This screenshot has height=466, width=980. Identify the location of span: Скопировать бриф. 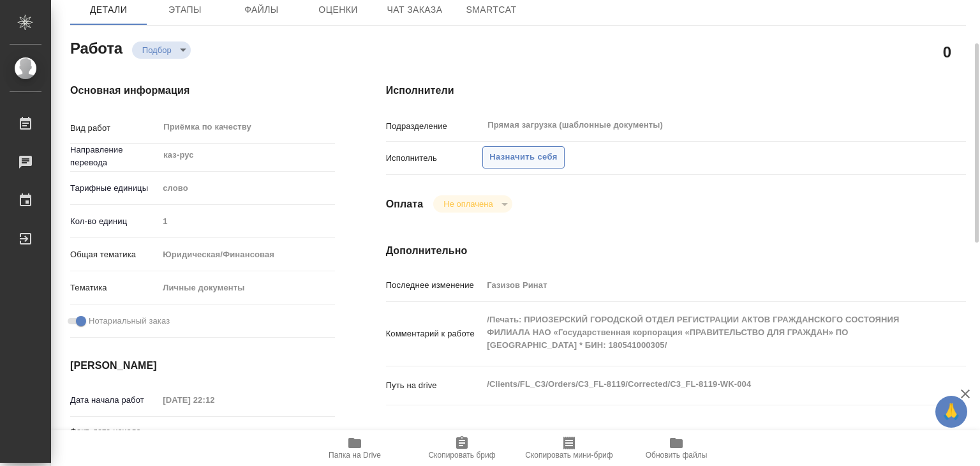
(461, 455).